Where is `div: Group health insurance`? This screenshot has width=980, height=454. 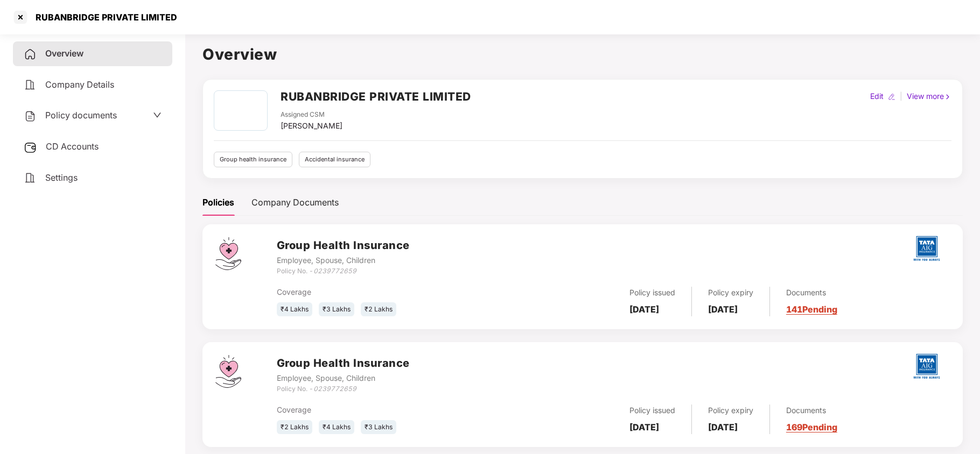
div: Group health insurance is located at coordinates (253, 159).